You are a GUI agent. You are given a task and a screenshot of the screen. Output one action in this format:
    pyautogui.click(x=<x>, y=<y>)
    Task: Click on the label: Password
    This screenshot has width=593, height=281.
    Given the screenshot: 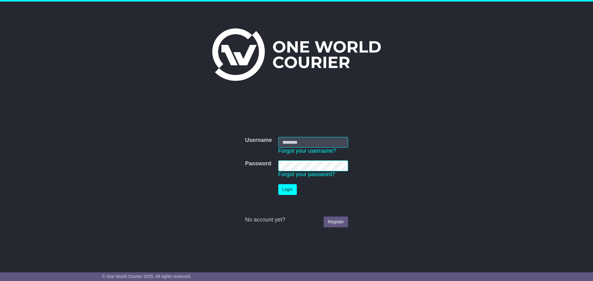 What is the action you would take?
    pyautogui.click(x=258, y=164)
    